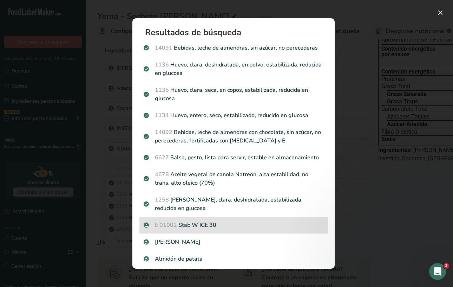  I want to click on span: 1136, so click(162, 65).